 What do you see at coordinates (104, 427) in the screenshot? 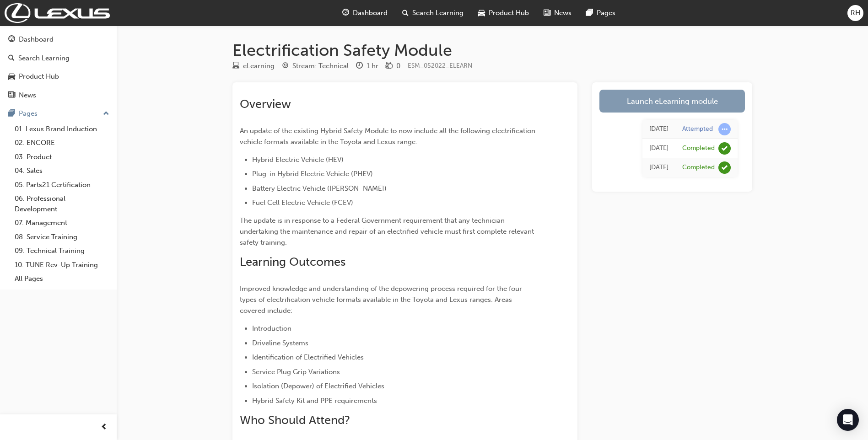
I see `span: prev-icon` at bounding box center [104, 427].